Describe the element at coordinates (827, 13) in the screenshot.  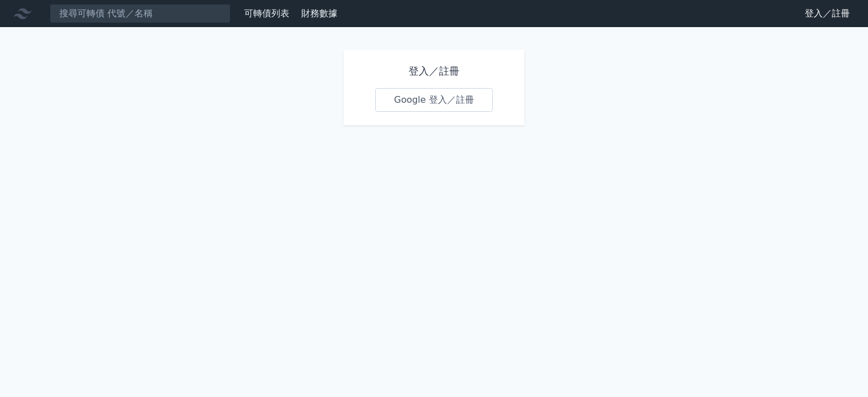
I see `a: 登入／註冊` at that location.